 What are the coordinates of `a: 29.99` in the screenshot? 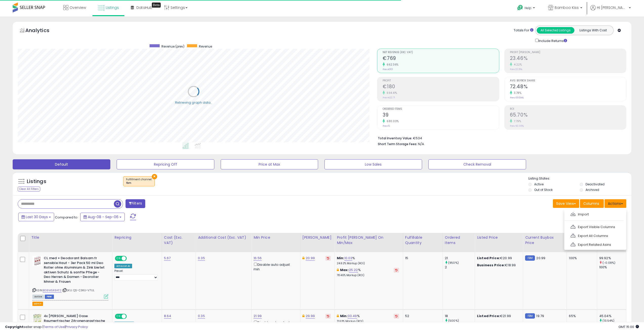 It's located at (310, 316).